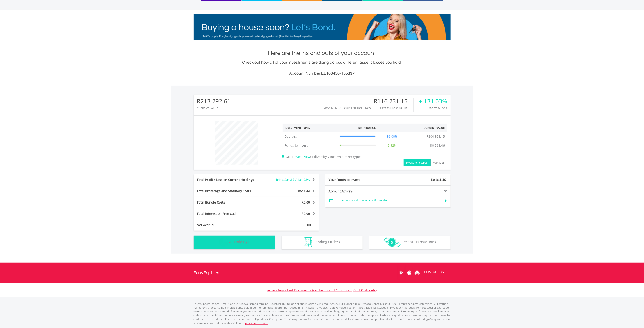 This screenshot has width=644, height=328. Describe the element at coordinates (438, 163) in the screenshot. I see `button: Manager` at that location.